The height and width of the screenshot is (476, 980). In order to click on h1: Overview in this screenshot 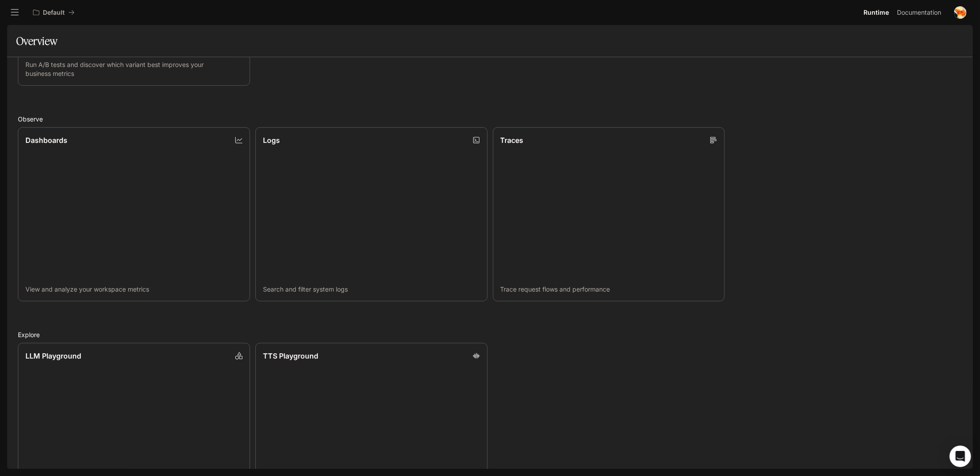, I will do `click(37, 41)`.